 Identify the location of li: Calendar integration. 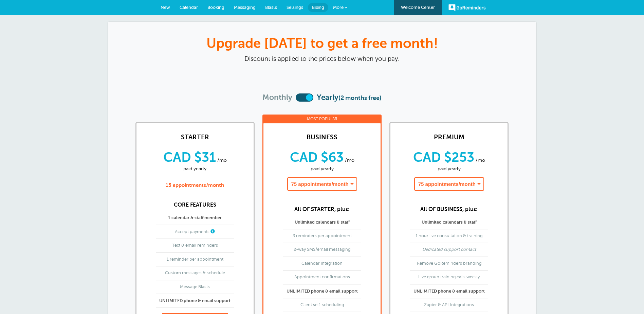
(322, 265).